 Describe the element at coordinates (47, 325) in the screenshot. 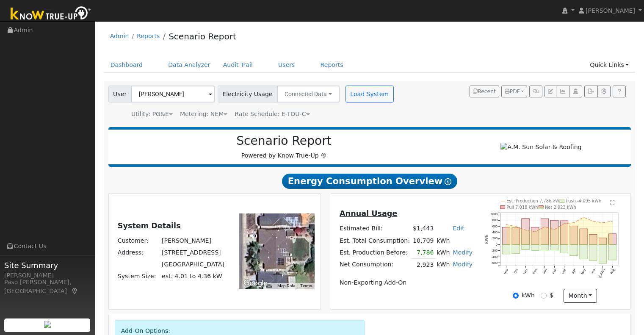

I see `img: retrieve` at that location.